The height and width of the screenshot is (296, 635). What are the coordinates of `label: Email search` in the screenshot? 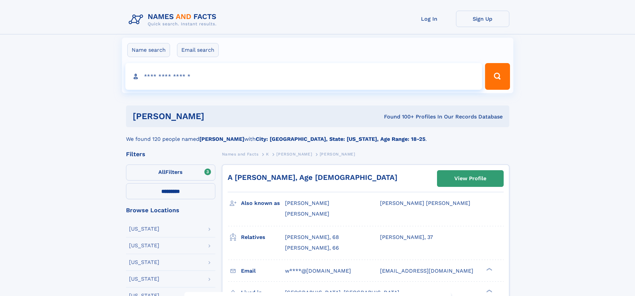 It's located at (198, 50).